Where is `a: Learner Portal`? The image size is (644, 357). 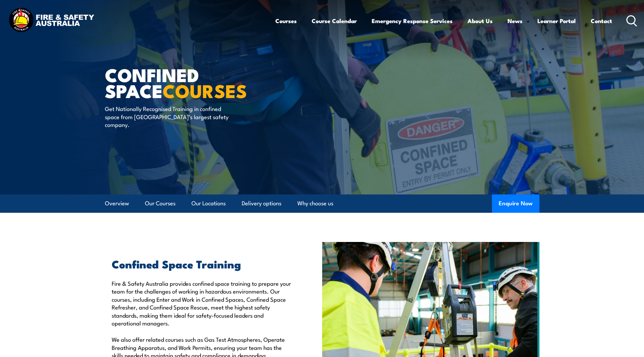 a: Learner Portal is located at coordinates (556, 21).